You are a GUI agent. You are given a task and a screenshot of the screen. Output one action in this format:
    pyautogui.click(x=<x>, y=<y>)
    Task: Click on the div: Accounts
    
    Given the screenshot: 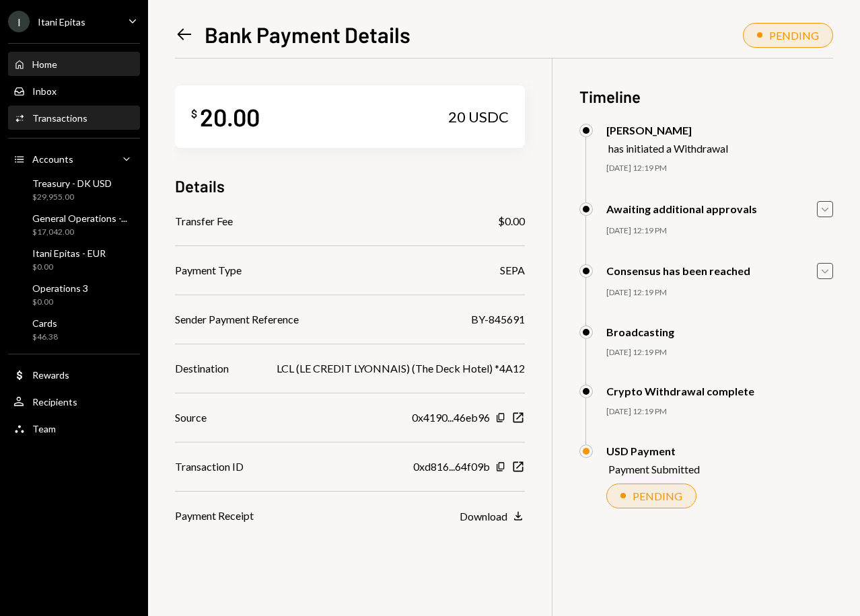 What is the action you would take?
    pyautogui.click(x=53, y=159)
    